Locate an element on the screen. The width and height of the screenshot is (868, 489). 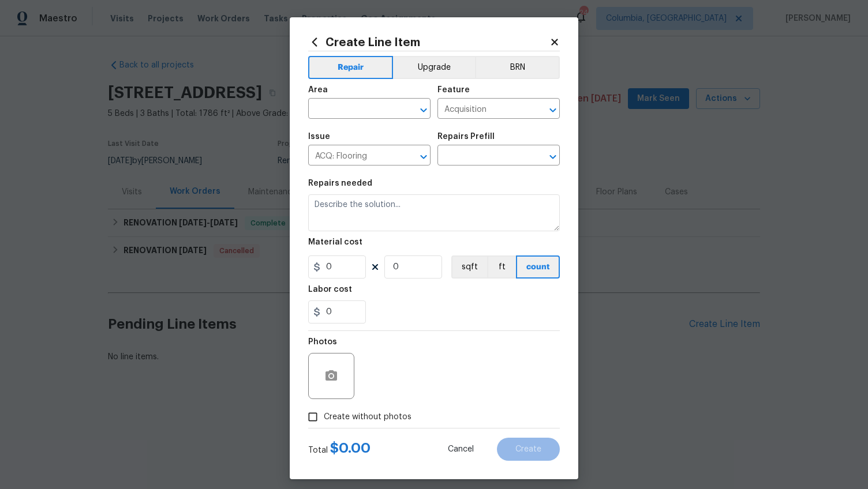
button: sqft is located at coordinates (469, 267).